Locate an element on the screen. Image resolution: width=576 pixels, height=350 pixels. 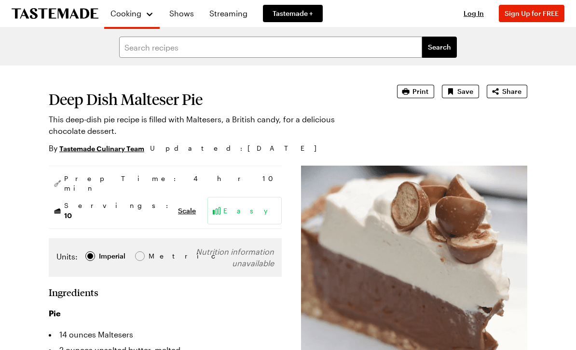
p: By is located at coordinates (96, 148).